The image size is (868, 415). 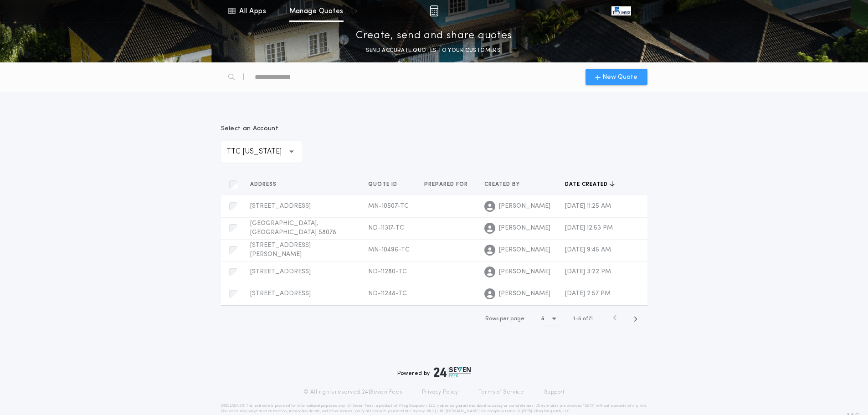 I want to click on a: Terms of Service, so click(x=501, y=392).